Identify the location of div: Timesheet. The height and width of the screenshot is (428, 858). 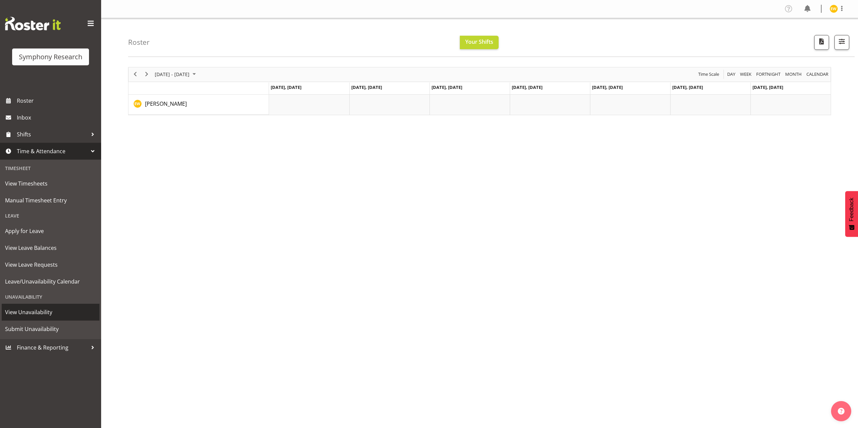
(51, 168).